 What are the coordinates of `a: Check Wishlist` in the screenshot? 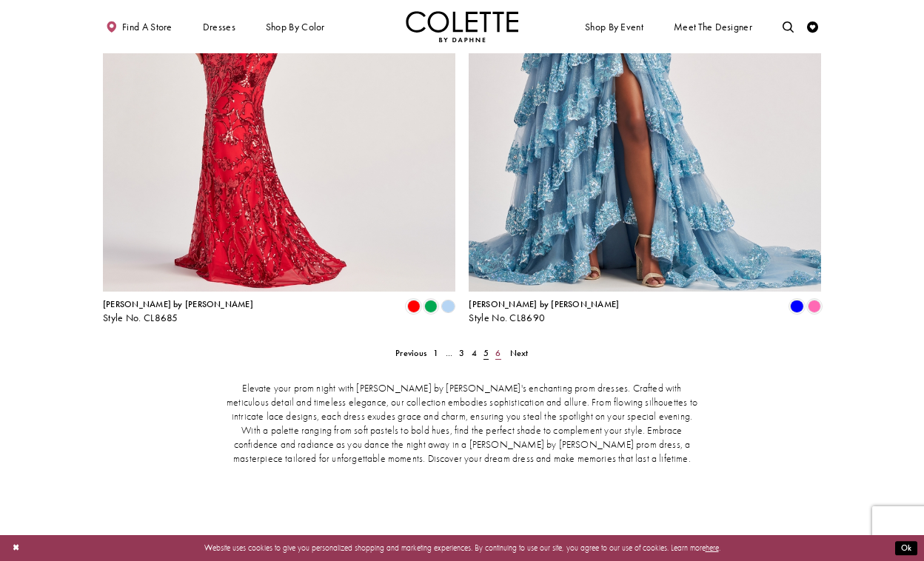 It's located at (812, 27).